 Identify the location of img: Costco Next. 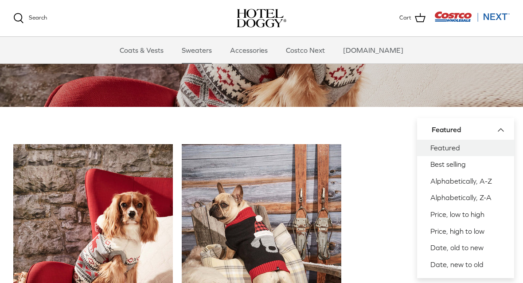
(472, 16).